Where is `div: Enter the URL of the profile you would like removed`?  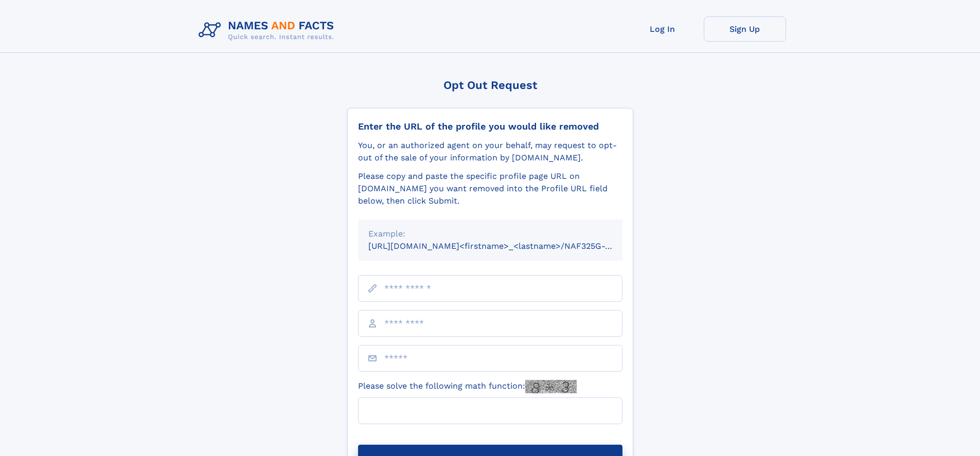 div: Enter the URL of the profile you would like removed is located at coordinates (490, 126).